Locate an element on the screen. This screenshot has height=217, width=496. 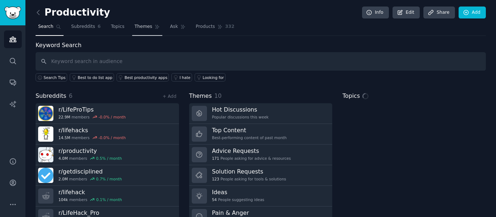
h3: Solution Requests is located at coordinates (249, 172).